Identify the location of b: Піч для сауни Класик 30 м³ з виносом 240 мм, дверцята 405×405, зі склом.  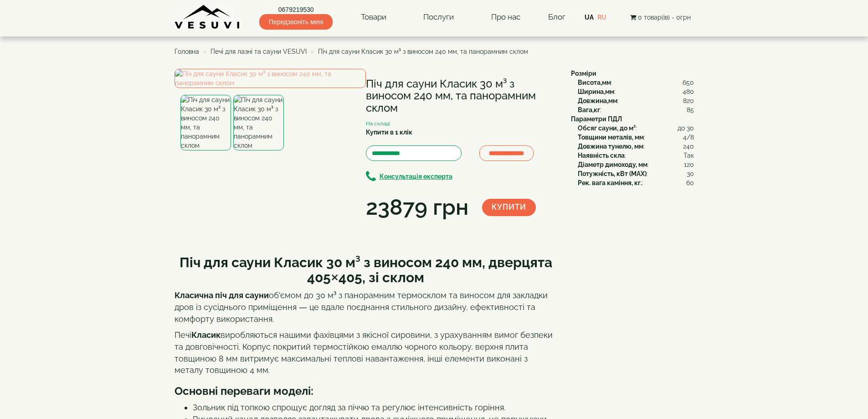
(366, 270).